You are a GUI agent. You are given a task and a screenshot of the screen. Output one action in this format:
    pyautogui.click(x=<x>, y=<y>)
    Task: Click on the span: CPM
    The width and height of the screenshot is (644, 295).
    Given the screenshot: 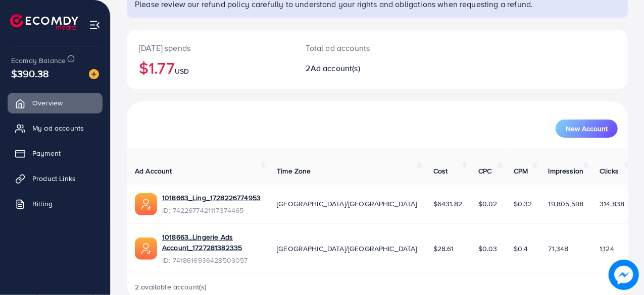 What is the action you would take?
    pyautogui.click(x=520, y=172)
    